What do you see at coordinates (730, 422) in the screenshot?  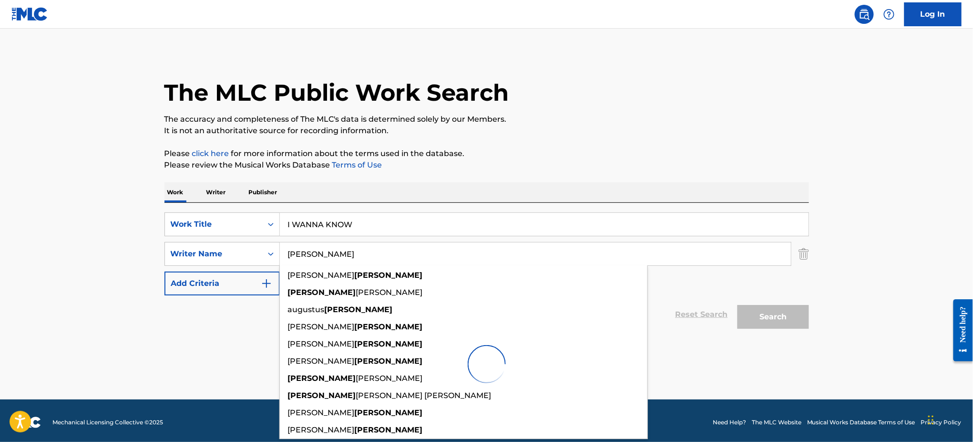 I see `a: Need Help?` at bounding box center [730, 422].